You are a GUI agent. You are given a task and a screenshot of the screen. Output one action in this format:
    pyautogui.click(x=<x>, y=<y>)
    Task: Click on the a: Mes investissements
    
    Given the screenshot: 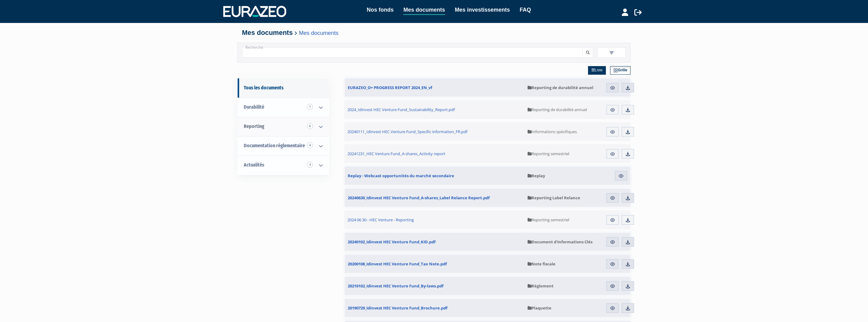 What is the action you would take?
    pyautogui.click(x=483, y=10)
    